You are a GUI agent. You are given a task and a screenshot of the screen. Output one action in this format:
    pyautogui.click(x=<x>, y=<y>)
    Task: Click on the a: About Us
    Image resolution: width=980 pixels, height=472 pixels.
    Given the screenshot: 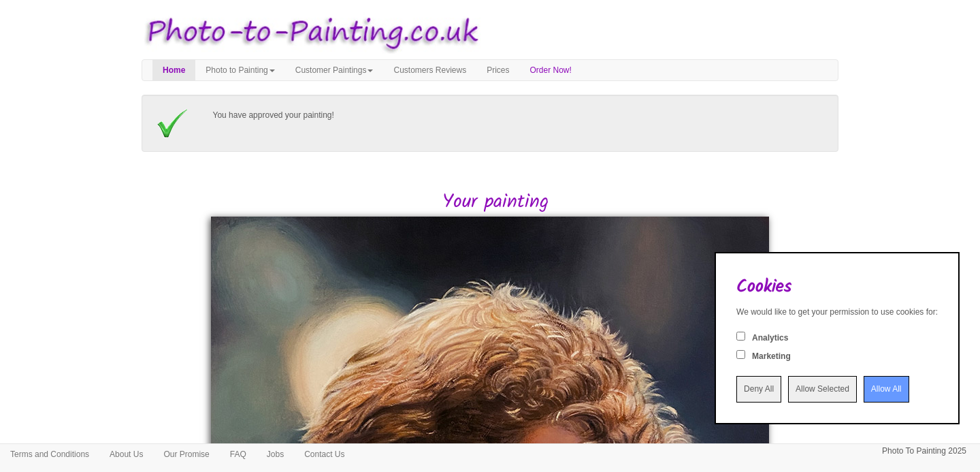 What is the action you would take?
    pyautogui.click(x=126, y=454)
    